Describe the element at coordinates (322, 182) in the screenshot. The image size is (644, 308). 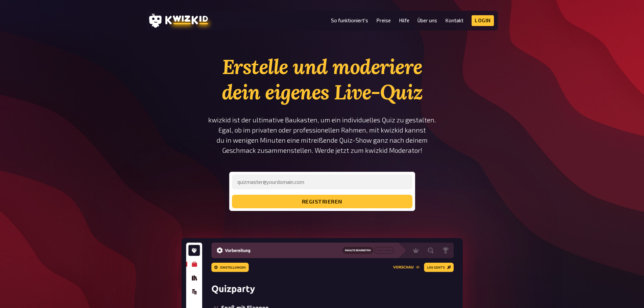
I see `input: quizmaster@yourdomain.com` at that location.